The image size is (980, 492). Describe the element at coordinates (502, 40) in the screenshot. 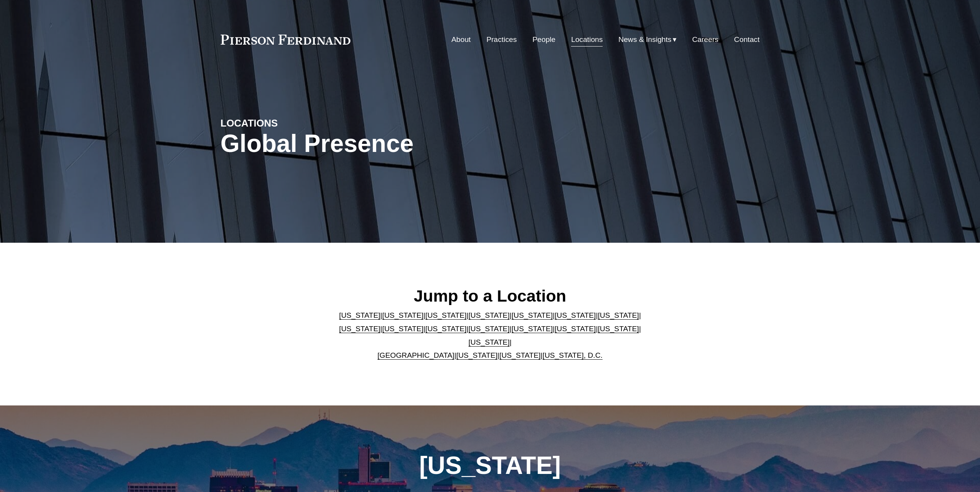

I see `a: Practices` at that location.